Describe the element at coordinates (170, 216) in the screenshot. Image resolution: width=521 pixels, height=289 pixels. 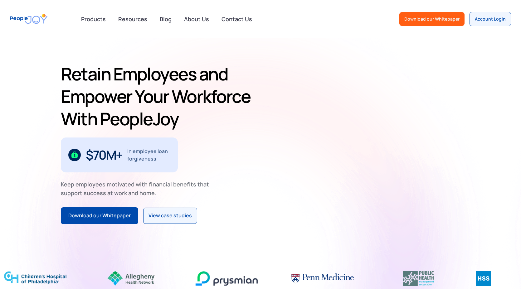
I see `a: View case studies` at that location.